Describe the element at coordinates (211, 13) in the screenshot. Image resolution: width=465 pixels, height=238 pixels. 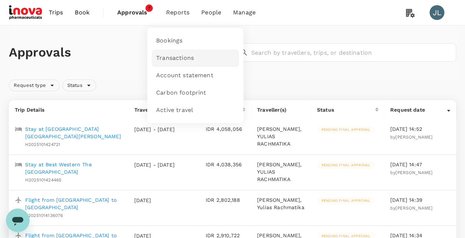
I see `span: People` at that location.